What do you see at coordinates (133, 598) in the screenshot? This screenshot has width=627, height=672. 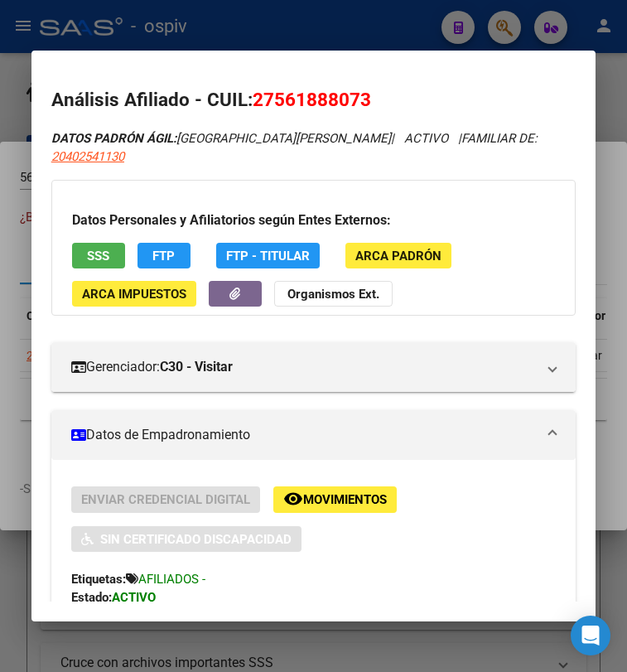 I see `strong: ACTIVO` at bounding box center [133, 598].